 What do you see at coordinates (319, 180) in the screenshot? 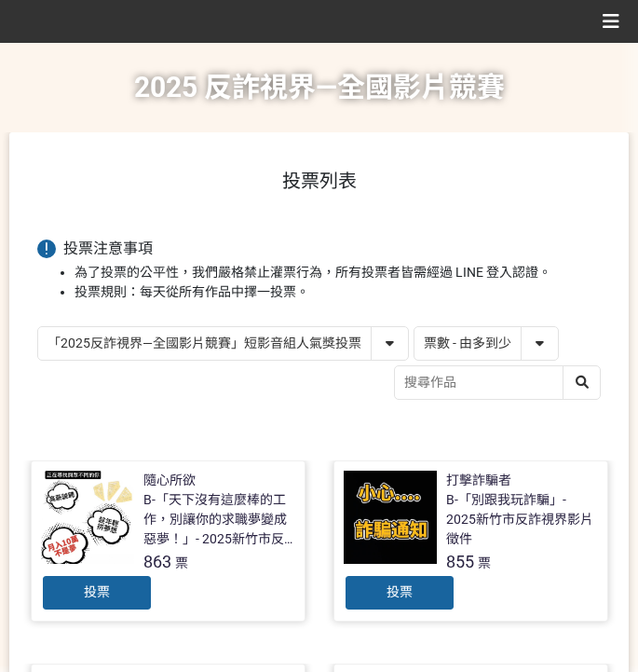
I see `h1: 投票列表` at bounding box center [319, 180].